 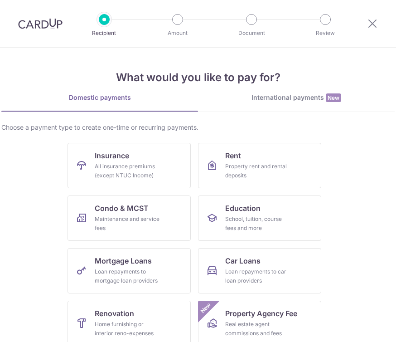 I want to click on a: InsuranceAll insurance premiums (except NTUC Income), so click(x=129, y=166).